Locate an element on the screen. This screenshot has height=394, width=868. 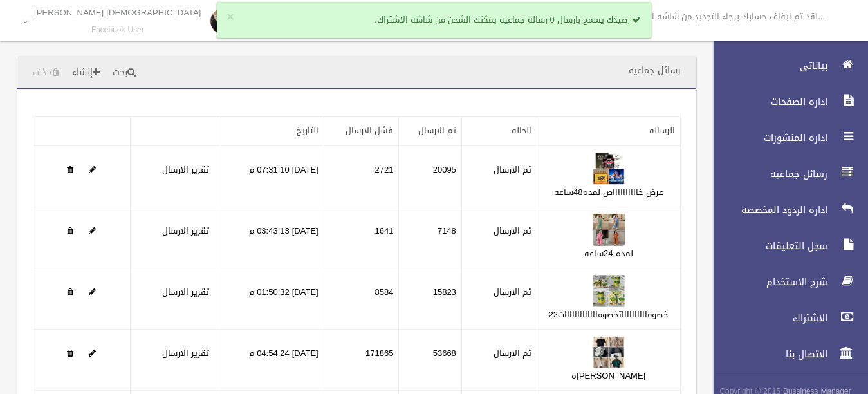
a: رسائل جماعيه is located at coordinates (785, 174).